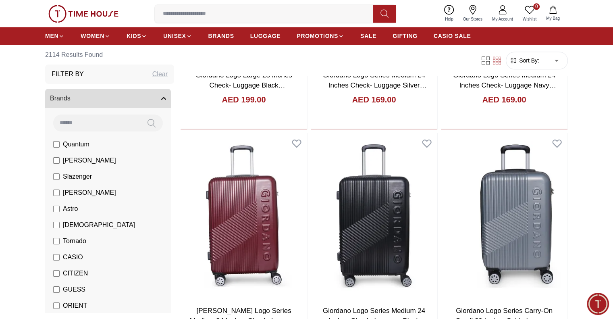 This screenshot has width=613, height=319. I want to click on input: Tornado, so click(56, 241).